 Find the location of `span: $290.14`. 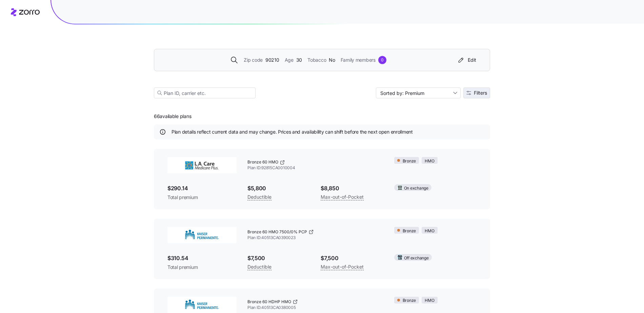

span: $290.14 is located at coordinates (202, 188).